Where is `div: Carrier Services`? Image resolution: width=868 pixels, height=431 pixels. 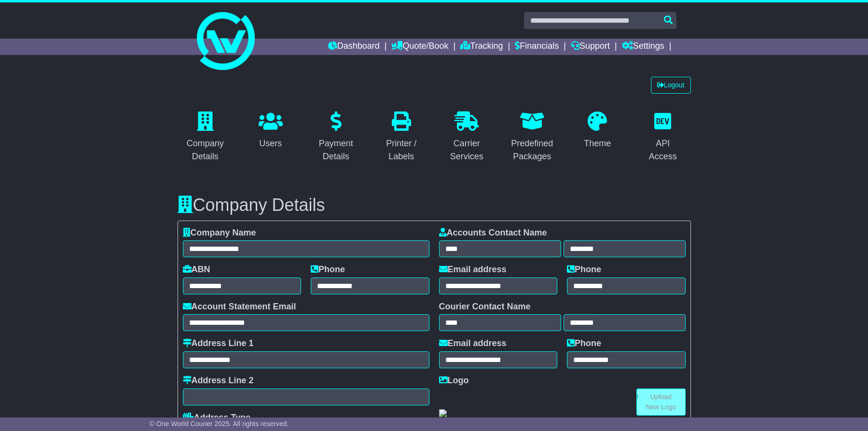
div: Carrier Services is located at coordinates (467, 150).